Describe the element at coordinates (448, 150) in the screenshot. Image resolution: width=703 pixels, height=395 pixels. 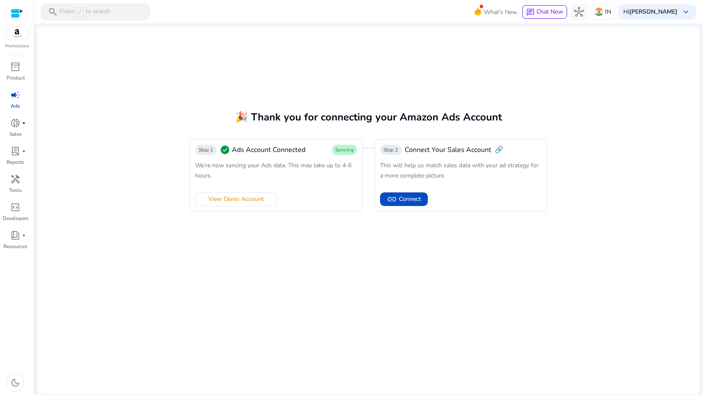
I see `span: Connect Your Sales Account` at that location.